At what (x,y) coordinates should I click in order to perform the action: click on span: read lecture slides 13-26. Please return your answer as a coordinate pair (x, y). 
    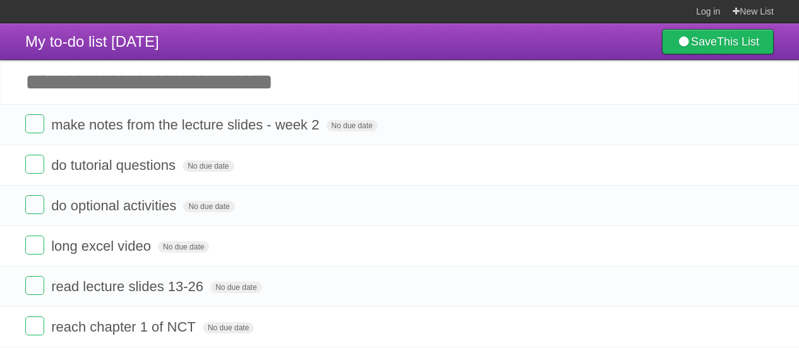
    Looking at the image, I should click on (129, 286).